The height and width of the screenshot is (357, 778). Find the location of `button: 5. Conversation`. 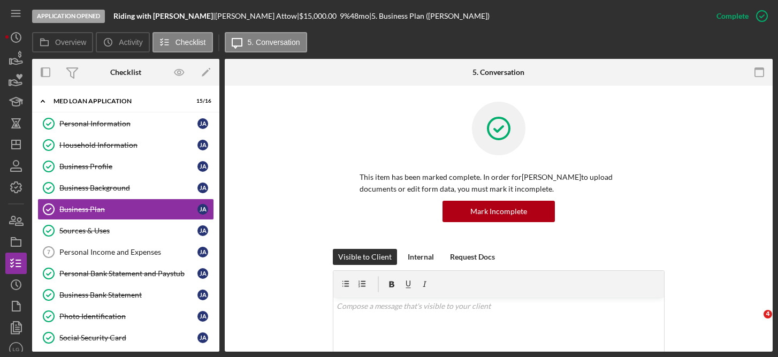

button: 5. Conversation is located at coordinates (266, 42).